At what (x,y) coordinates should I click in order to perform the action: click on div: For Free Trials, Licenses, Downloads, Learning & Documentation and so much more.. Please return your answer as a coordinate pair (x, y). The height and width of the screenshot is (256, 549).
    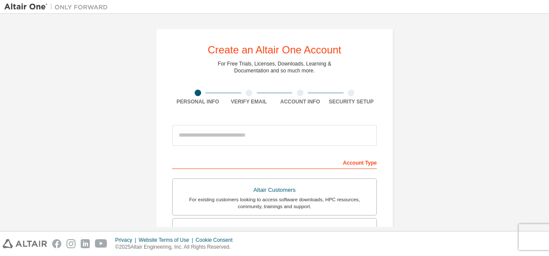
    Looking at the image, I should click on (275, 67).